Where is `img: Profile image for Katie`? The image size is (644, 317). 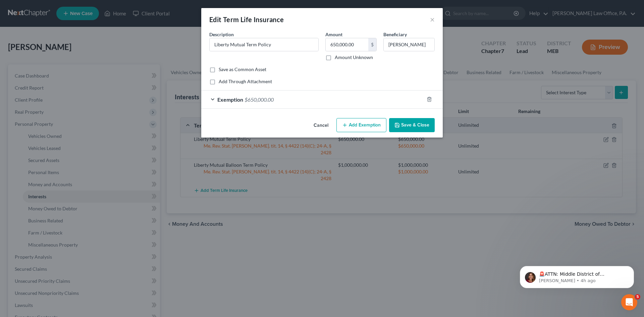
img: Profile image for Katie is located at coordinates (21, 25).